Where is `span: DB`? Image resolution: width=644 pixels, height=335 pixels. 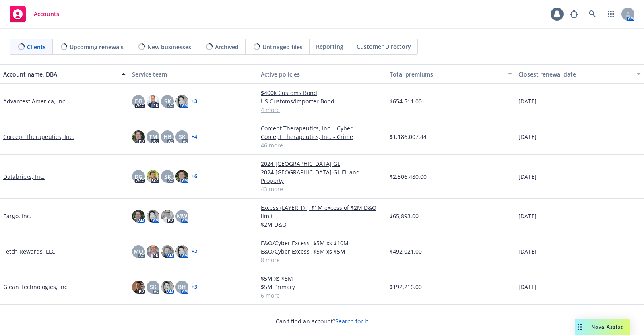 span: DB is located at coordinates (138, 101).